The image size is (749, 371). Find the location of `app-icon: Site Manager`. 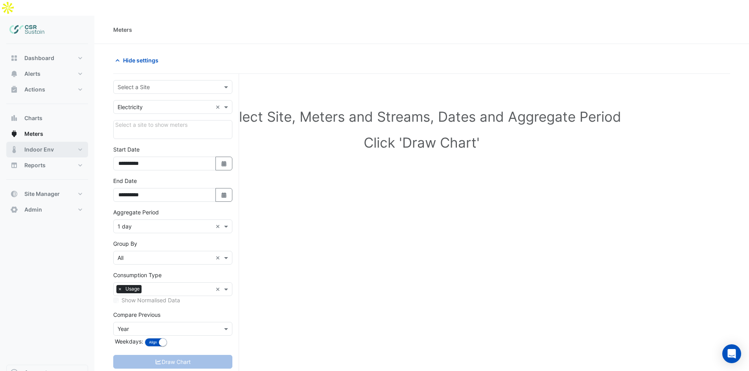

app-icon: Site Manager is located at coordinates (14, 194).